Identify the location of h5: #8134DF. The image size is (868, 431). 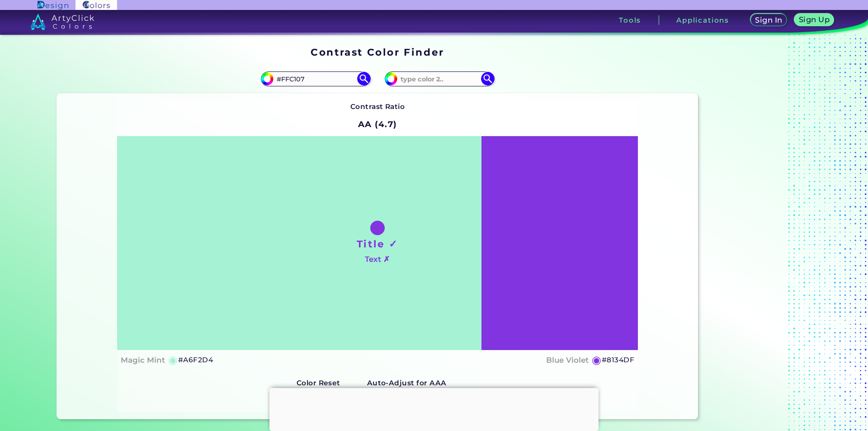
(618, 360).